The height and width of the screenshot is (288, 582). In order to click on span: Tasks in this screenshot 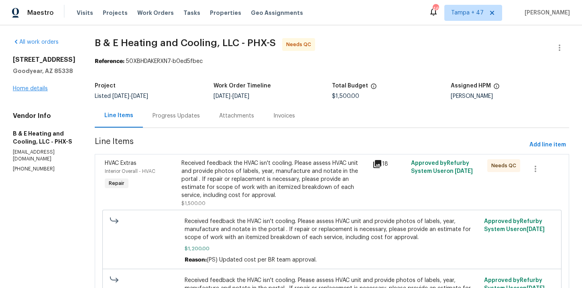, I will do `click(192, 13)`.